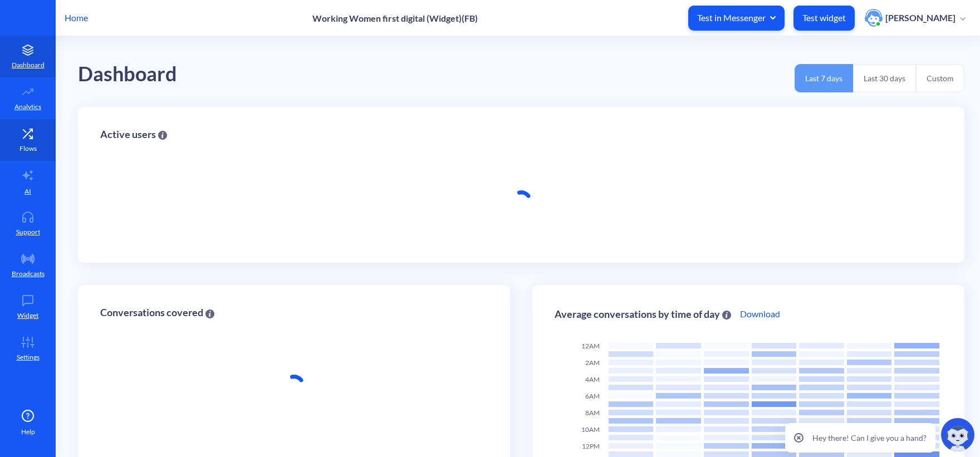  I want to click on p: Broadcasts, so click(27, 274).